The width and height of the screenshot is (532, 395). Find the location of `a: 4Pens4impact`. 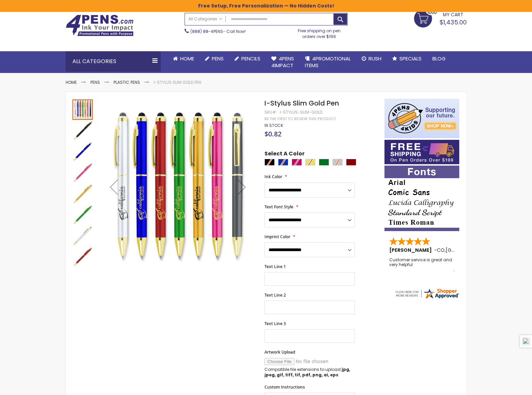

a: 4Pens4impact is located at coordinates (282, 62).